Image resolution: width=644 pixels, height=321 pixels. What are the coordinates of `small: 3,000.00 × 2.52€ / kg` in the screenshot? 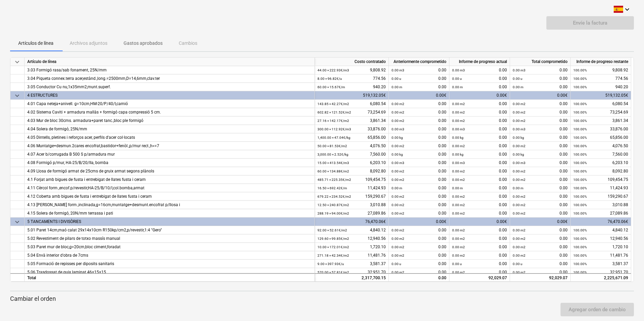 It's located at (333, 154).